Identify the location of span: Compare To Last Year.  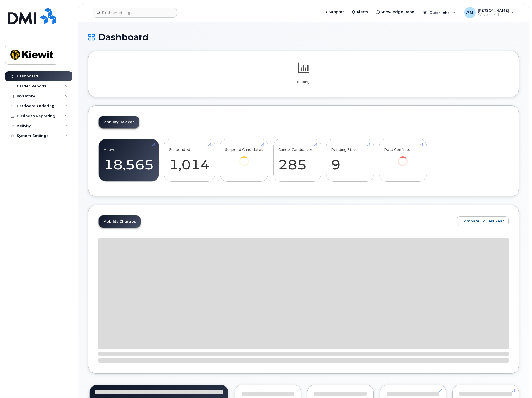
(482, 221).